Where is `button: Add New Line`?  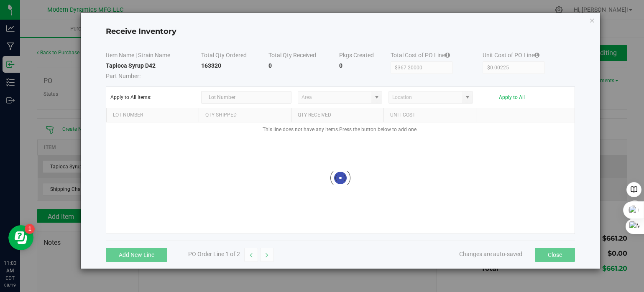
button: Add New Line is located at coordinates (136, 255).